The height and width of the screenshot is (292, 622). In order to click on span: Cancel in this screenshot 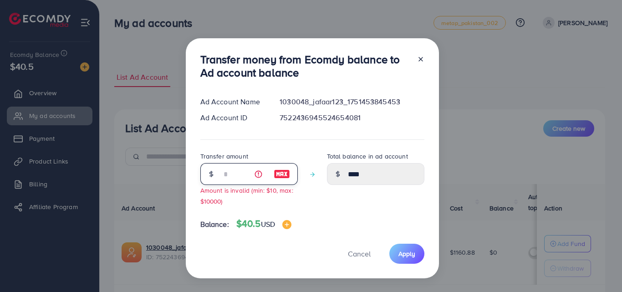, I will do `click(360, 254)`.